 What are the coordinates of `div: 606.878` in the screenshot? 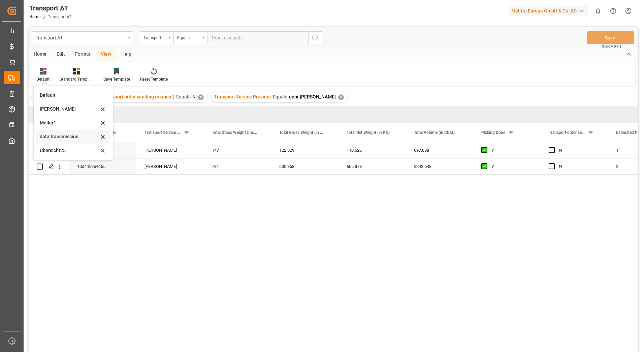 It's located at (372, 166).